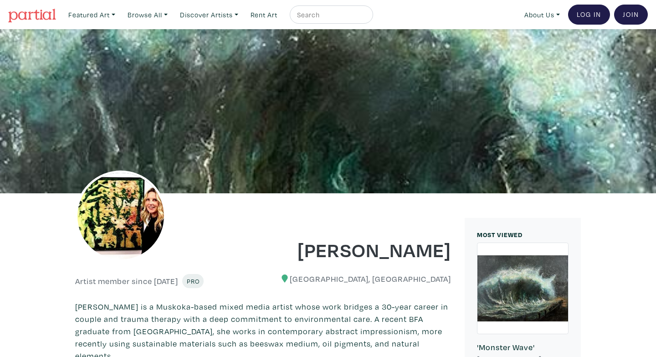  Describe the element at coordinates (631, 15) in the screenshot. I see `a: Join` at that location.